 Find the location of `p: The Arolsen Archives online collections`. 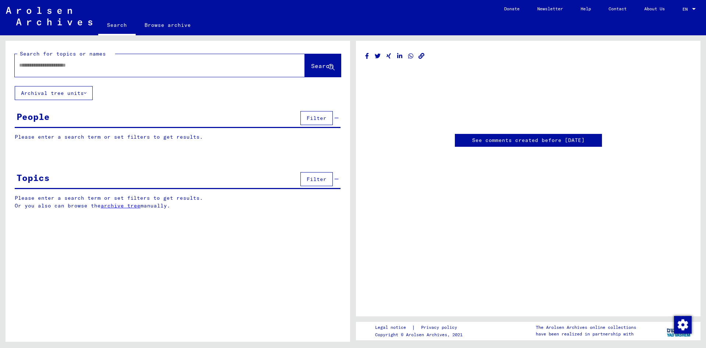

p: The Arolsen Archives online collections is located at coordinates (586, 327).